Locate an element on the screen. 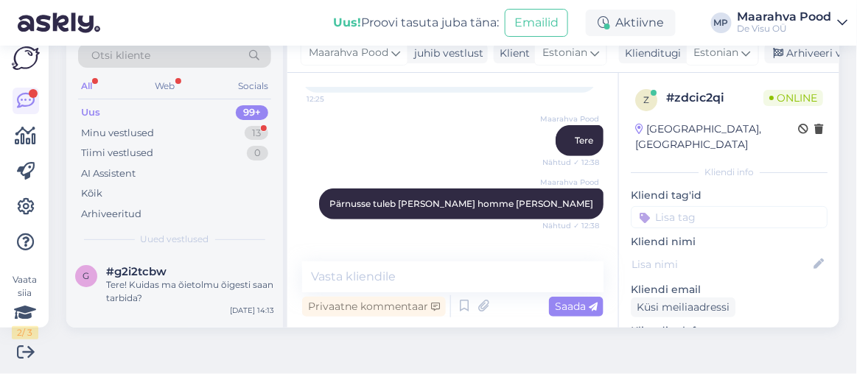 This screenshot has width=857, height=374. span: #g2i2tcbw is located at coordinates (136, 272).